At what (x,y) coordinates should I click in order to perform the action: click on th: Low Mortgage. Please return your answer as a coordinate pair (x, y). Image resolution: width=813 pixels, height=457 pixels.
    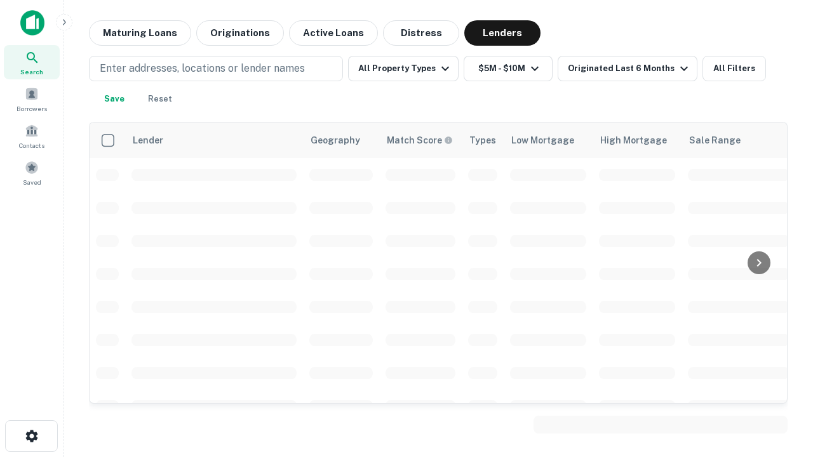
    Looking at the image, I should click on (548, 140).